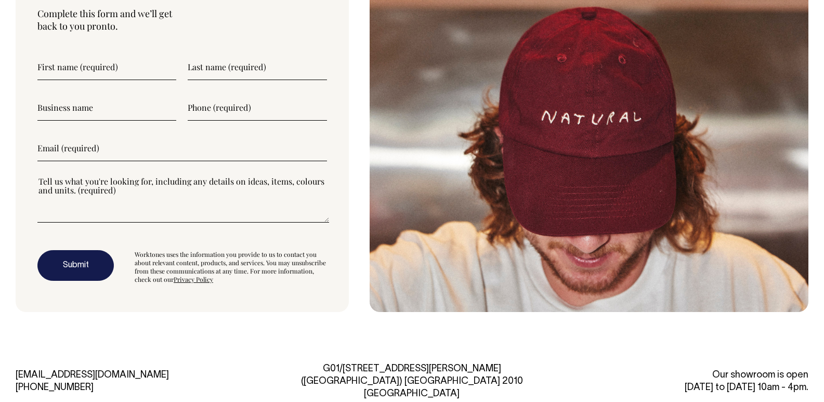 The height and width of the screenshot is (402, 824). I want to click on div: Worktones uses the information you provide to us to contact you about relevant content, products,..., so click(231, 267).